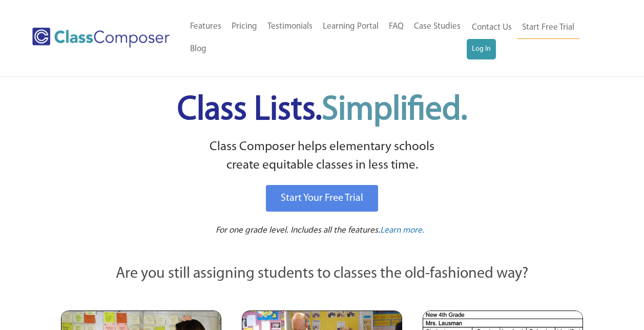  Describe the element at coordinates (492, 28) in the screenshot. I see `a: Contact Us` at that location.